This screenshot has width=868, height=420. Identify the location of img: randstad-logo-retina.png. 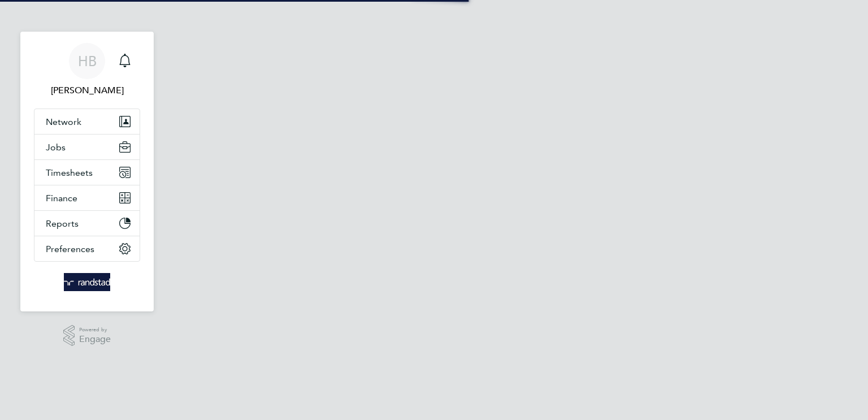
(87, 282).